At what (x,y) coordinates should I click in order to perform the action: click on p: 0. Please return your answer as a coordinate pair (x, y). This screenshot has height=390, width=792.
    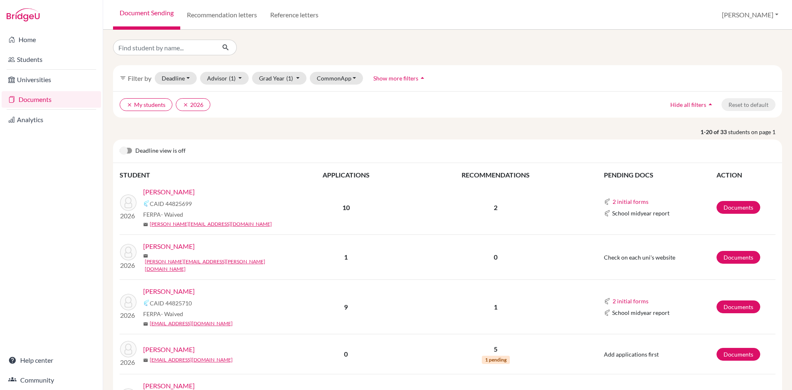
    Looking at the image, I should click on (496, 257).